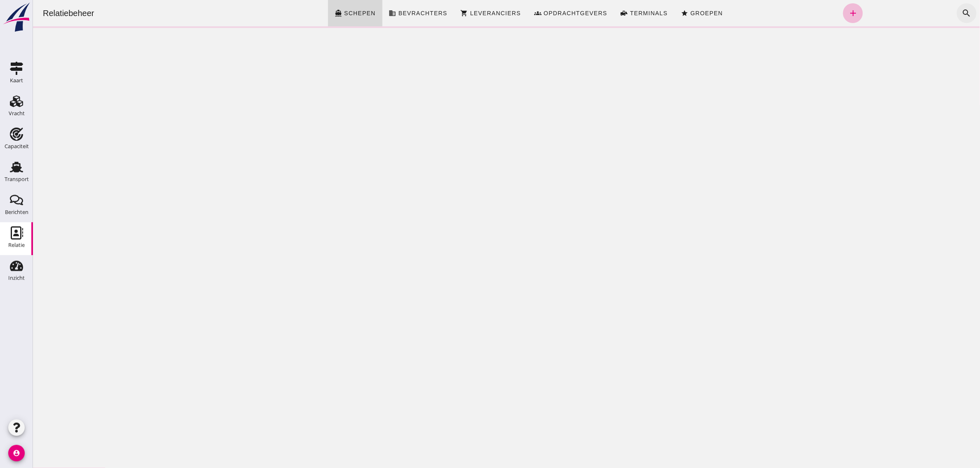 The width and height of the screenshot is (980, 468). Describe the element at coordinates (431, 13) in the screenshot. I see `i: shopping_cart` at that location.